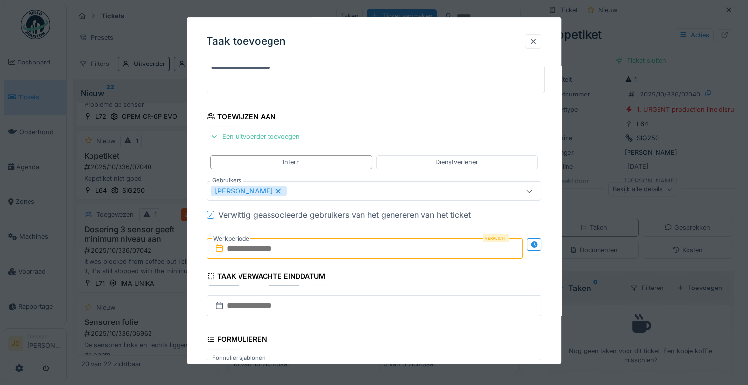 This screenshot has width=748, height=385. What do you see at coordinates (344, 214) in the screenshot?
I see `div: Verwittig geassocieerde gebruikers van het genereren van het ticket` at bounding box center [344, 214].